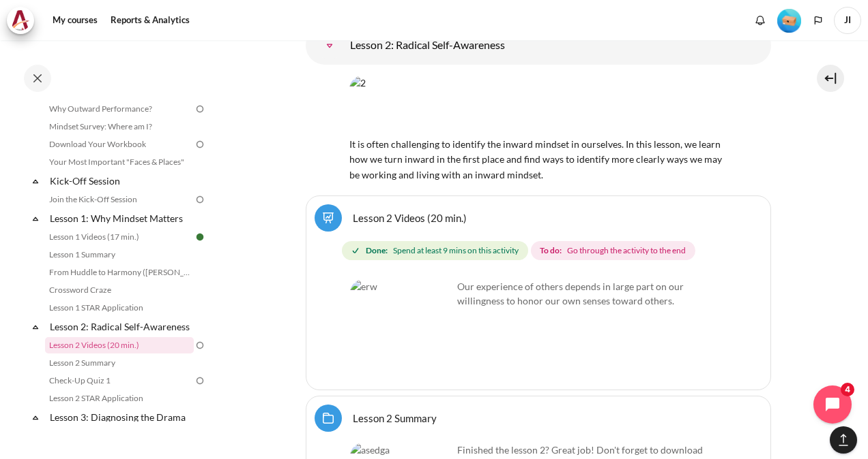 This screenshot has height=459, width=868. Describe the element at coordinates (75, 20) in the screenshot. I see `a: My courses` at that location.